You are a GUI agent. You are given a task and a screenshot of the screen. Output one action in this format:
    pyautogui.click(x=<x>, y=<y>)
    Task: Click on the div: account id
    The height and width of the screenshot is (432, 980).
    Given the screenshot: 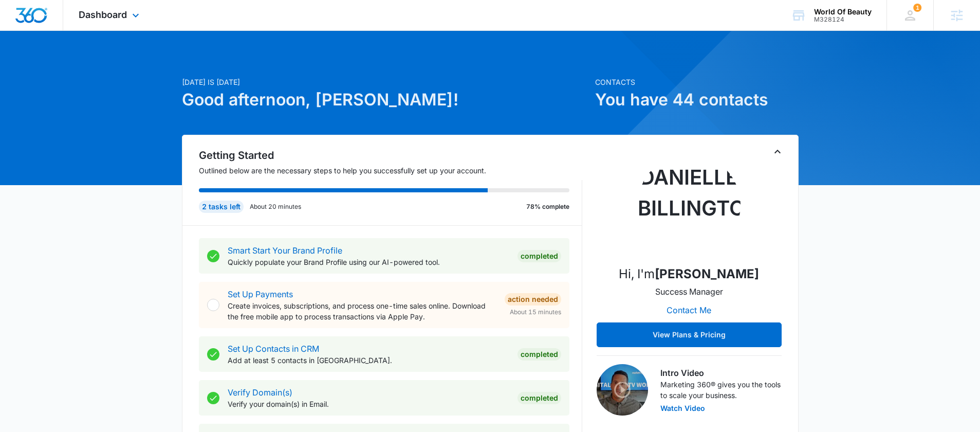 What is the action you would take?
    pyautogui.click(x=843, y=19)
    